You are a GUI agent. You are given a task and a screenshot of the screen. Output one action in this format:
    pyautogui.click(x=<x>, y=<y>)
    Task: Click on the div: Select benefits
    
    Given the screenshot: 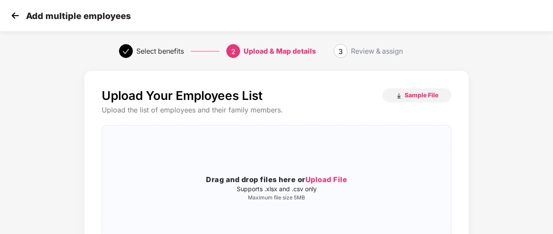 What is the action you would take?
    pyautogui.click(x=160, y=51)
    